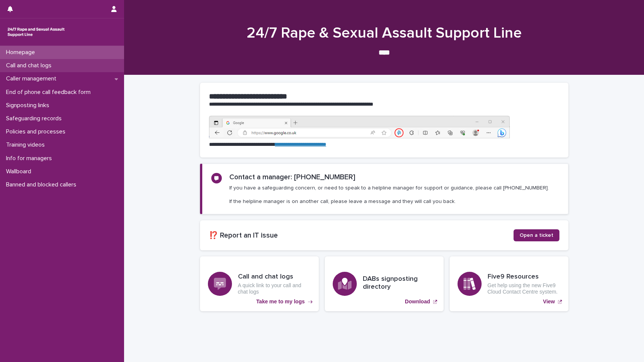 This screenshot has height=362, width=644. Describe the element at coordinates (399, 283) in the screenshot. I see `h3: DABs signposting directory` at that location.